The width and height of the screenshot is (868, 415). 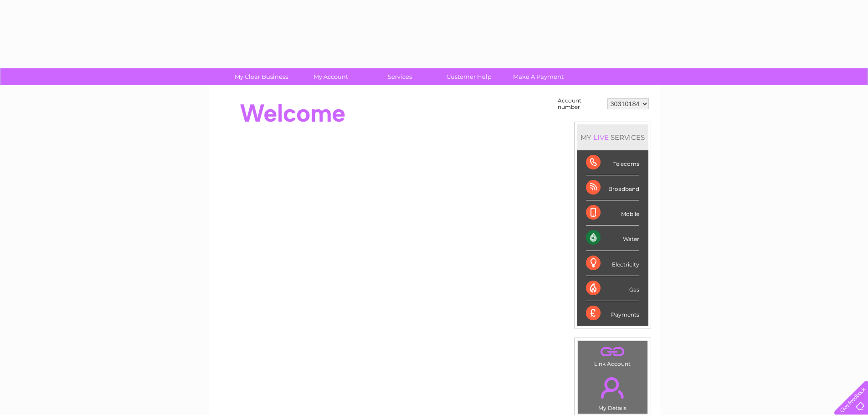 What do you see at coordinates (613, 313) in the screenshot?
I see `div: Payments` at bounding box center [613, 313].